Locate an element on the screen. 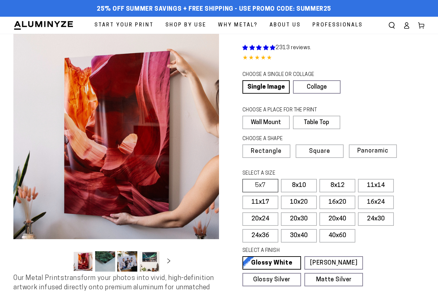  a: Collage is located at coordinates (316, 87).